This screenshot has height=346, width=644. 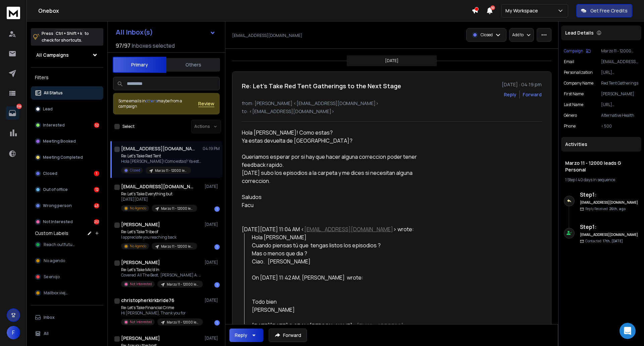 What do you see at coordinates (67, 190) in the screenshot?
I see `button: Out of office12` at bounding box center [67, 190].